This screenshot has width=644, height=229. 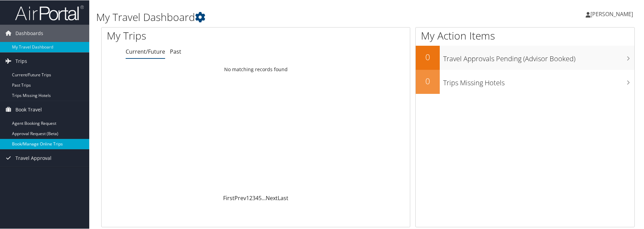 I want to click on a: 3, so click(x=254, y=197).